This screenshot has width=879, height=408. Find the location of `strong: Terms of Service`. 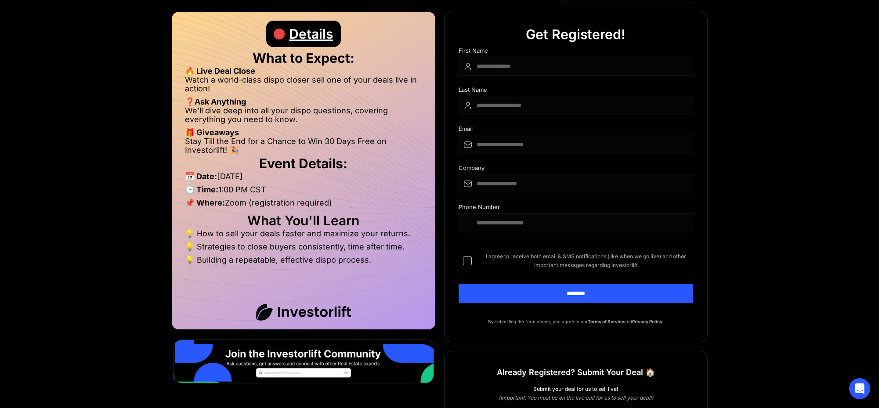

strong: Terms of Service is located at coordinates (606, 322).